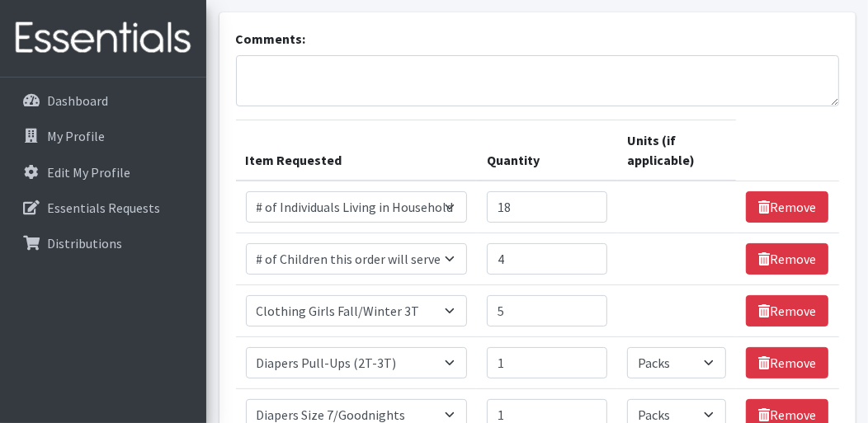 This screenshot has height=423, width=868. I want to click on a: Edit My Profile, so click(103, 172).